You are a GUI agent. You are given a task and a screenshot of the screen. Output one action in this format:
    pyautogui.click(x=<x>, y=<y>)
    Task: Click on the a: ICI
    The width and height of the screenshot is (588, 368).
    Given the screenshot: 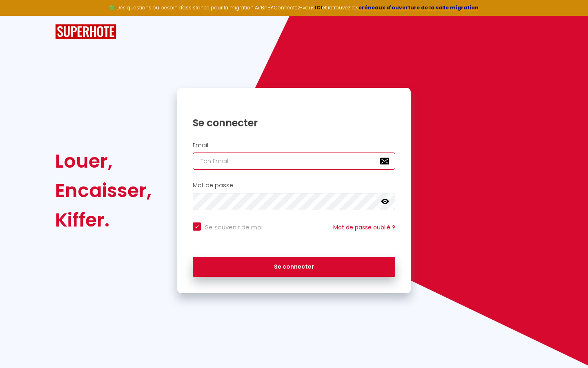 What is the action you would take?
    pyautogui.click(x=319, y=7)
    